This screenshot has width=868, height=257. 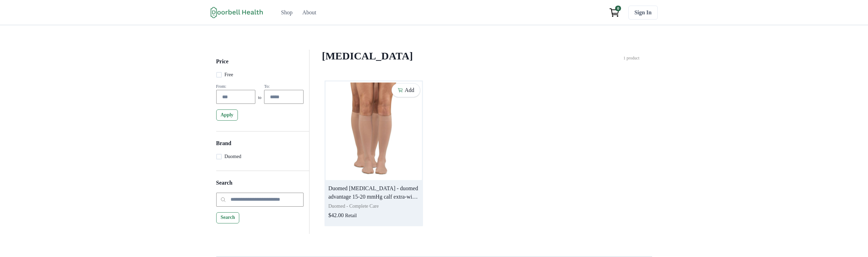 I want to click on a: View cart, so click(x=614, y=13).